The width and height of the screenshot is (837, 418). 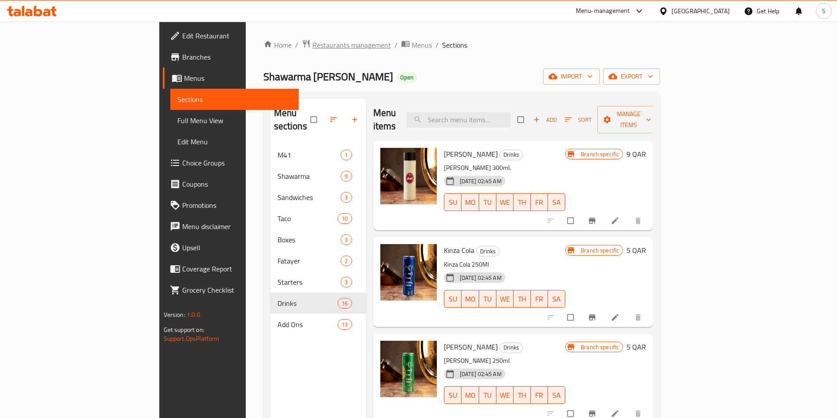 What do you see at coordinates (571, 76) in the screenshot?
I see `span: import` at bounding box center [571, 76].